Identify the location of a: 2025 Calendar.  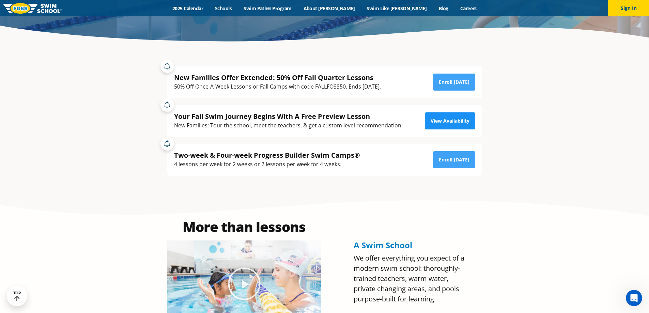
(188, 8).